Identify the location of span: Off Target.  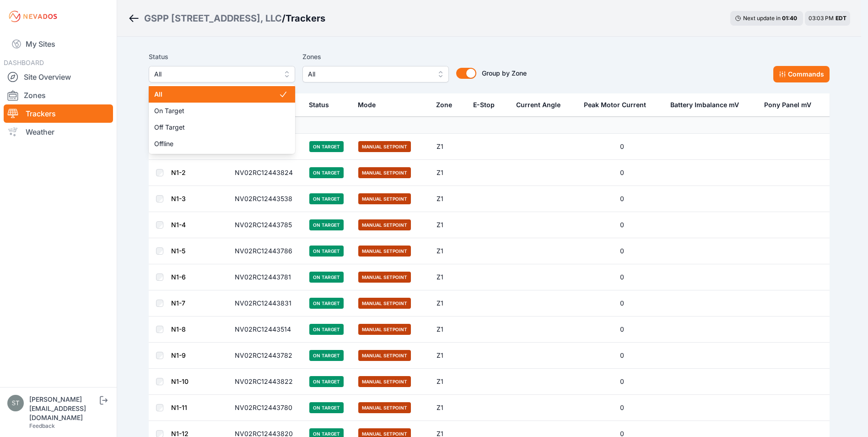
(216, 127).